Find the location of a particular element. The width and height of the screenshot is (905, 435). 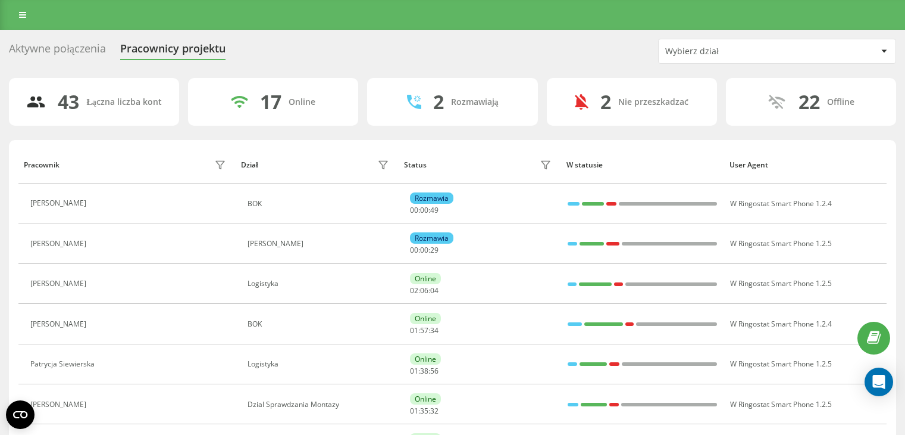

div: W statusie is located at coordinates (642, 165).